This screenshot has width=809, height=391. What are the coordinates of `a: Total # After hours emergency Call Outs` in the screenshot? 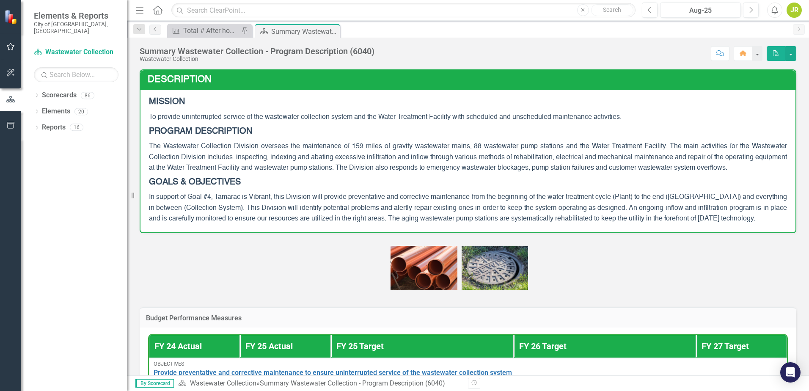 It's located at (204, 30).